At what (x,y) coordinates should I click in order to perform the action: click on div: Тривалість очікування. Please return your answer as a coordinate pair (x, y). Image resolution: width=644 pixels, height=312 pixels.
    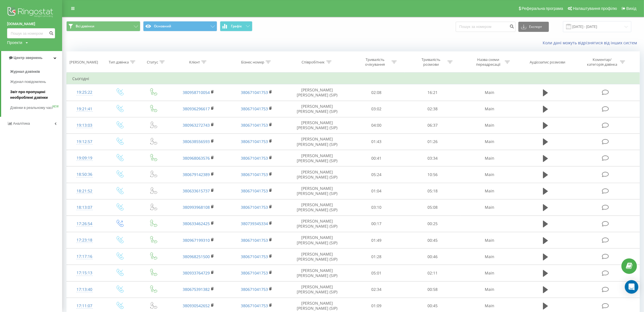
    Looking at the image, I should click on (375, 62).